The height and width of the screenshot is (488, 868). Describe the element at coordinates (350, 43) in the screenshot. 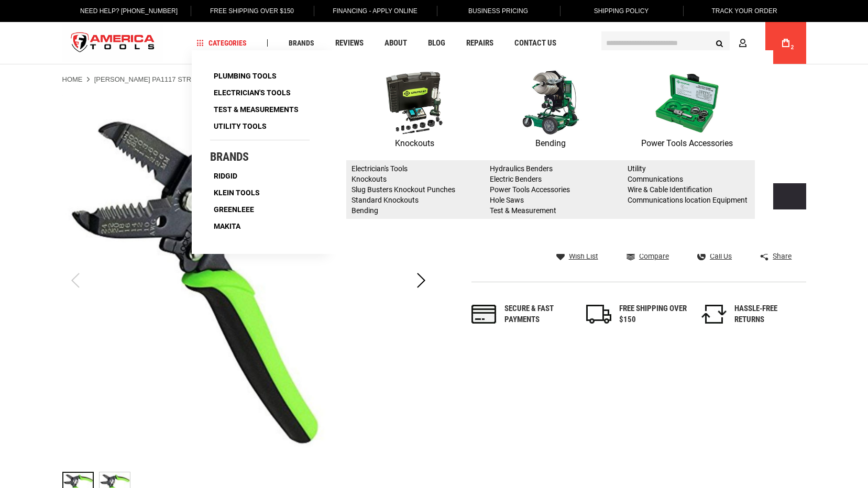

I see `span: Reviews` at that location.